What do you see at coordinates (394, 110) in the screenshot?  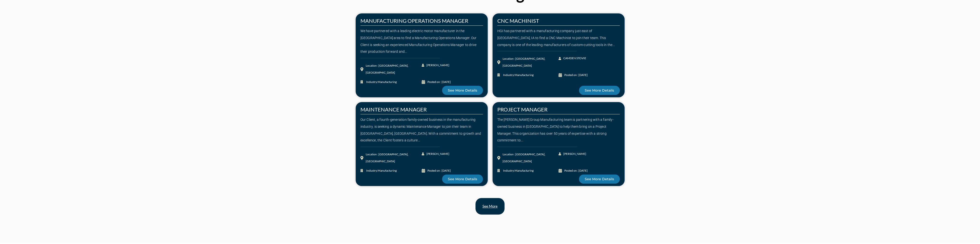 I see `a: MAINTENANCE MANAGER` at bounding box center [394, 110].